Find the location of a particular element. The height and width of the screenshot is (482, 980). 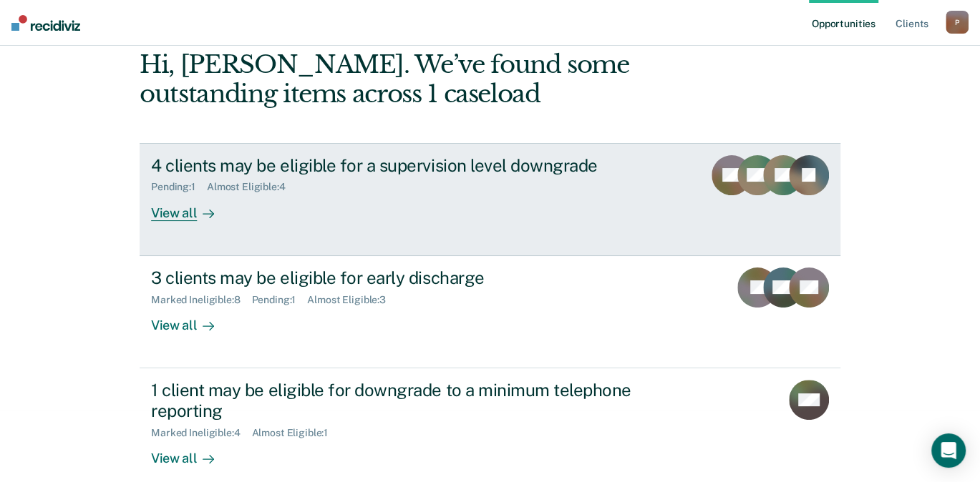

img: Recidiviz is located at coordinates (46, 23).